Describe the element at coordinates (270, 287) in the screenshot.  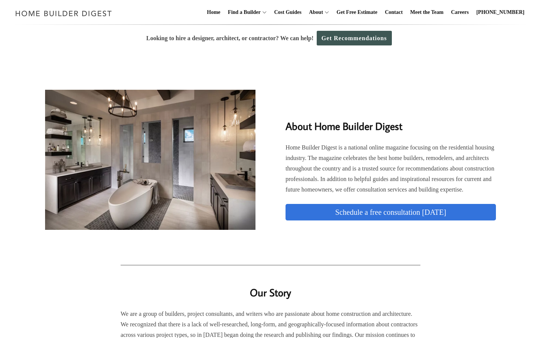
I see `h2: Our Story` at that location.